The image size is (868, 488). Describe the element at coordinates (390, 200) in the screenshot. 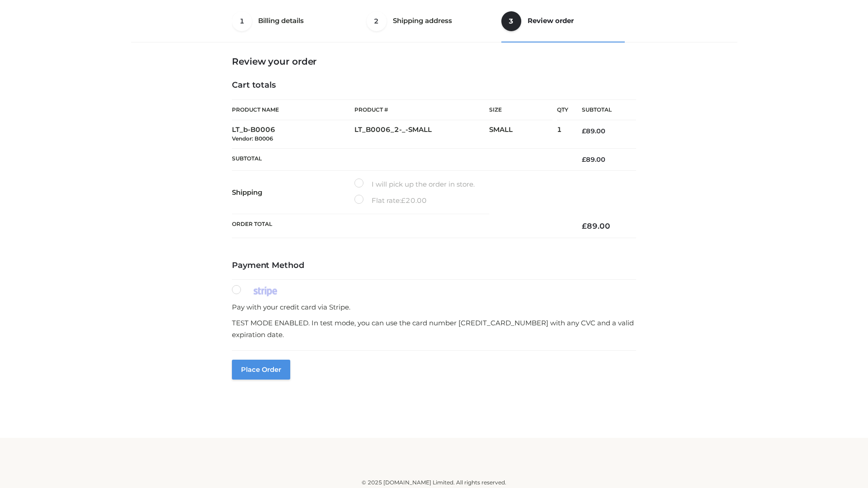

I see `label: Flat rate:` at that location.